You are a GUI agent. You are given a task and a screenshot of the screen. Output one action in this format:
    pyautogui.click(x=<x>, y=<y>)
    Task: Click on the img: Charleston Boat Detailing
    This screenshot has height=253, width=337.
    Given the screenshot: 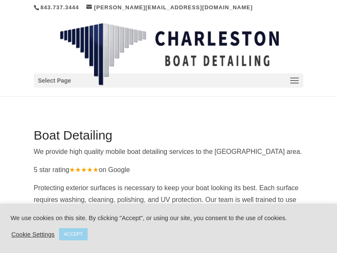 What is the action you would take?
    pyautogui.click(x=170, y=54)
    